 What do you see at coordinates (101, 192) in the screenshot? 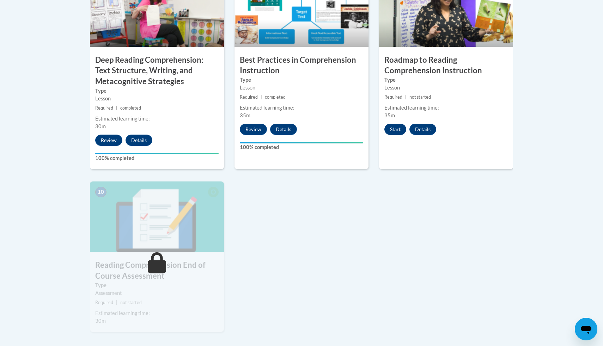
I see `span: 10` at bounding box center [101, 192].